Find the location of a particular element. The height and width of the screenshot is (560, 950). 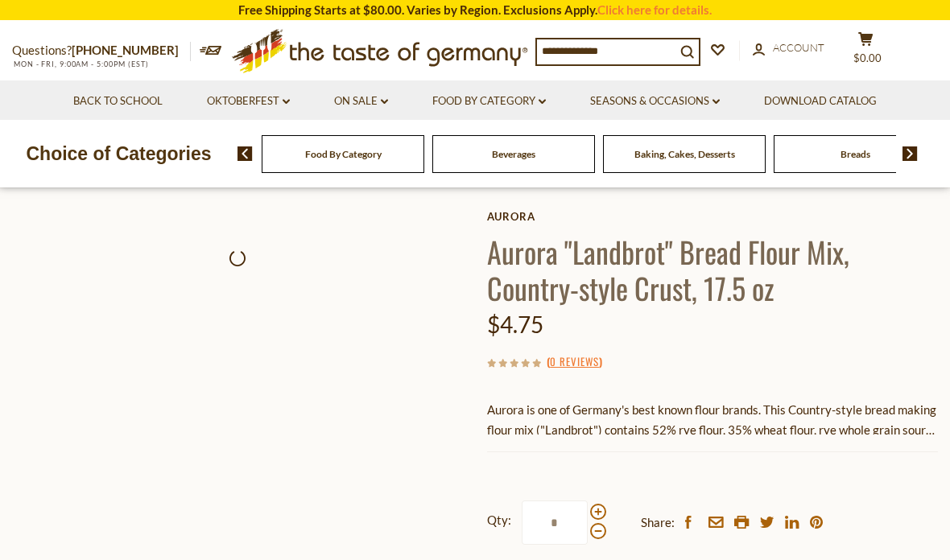

span: Account is located at coordinates (799, 48).